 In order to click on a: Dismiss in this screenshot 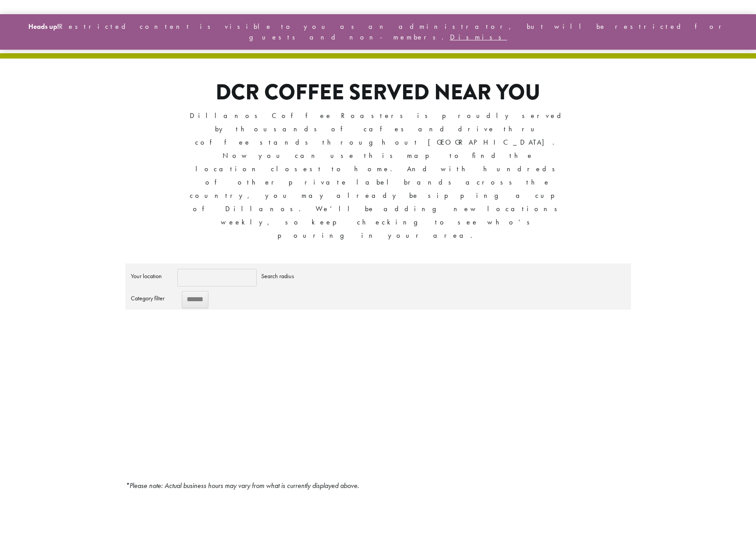, I will do `click(479, 37)`.